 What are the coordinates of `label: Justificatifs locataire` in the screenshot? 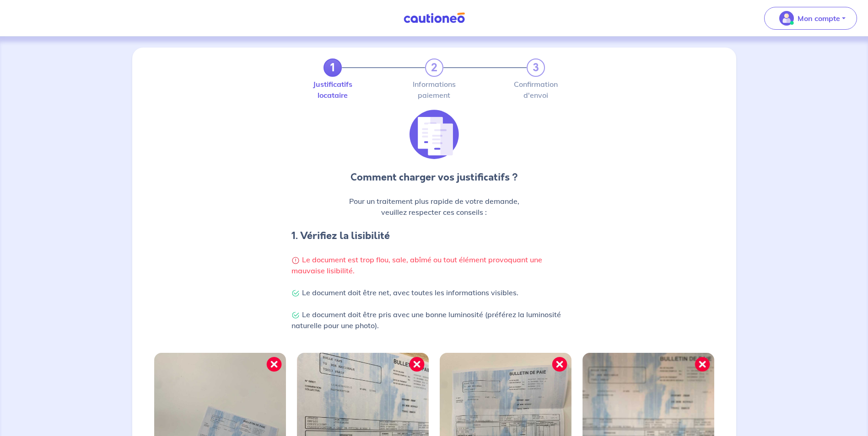 It's located at (333, 90).